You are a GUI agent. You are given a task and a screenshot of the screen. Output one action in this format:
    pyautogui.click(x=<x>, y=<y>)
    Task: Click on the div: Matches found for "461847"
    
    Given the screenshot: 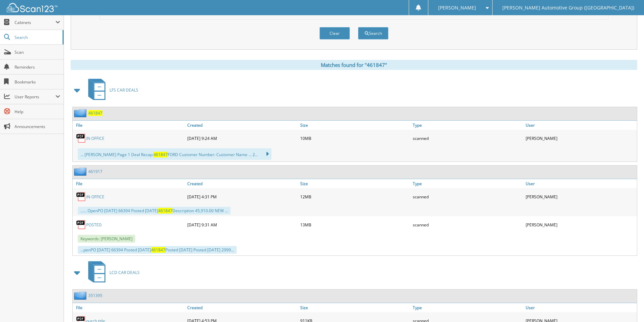 What is the action you would take?
    pyautogui.click(x=354, y=65)
    